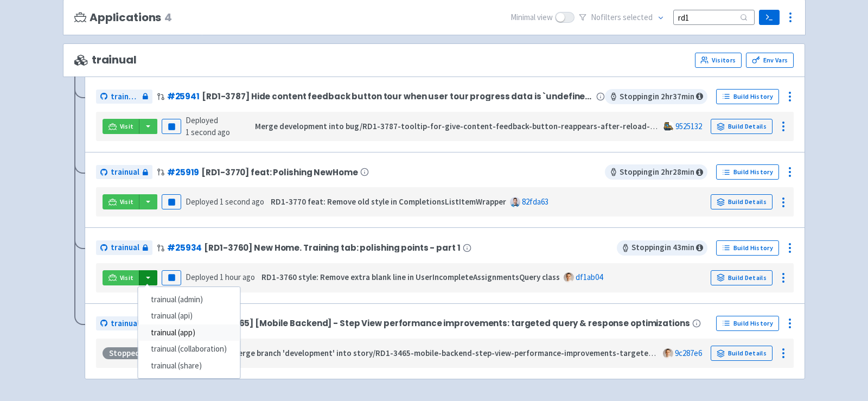  What do you see at coordinates (189, 365) in the screenshot?
I see `a: trainual (share)` at bounding box center [189, 365].